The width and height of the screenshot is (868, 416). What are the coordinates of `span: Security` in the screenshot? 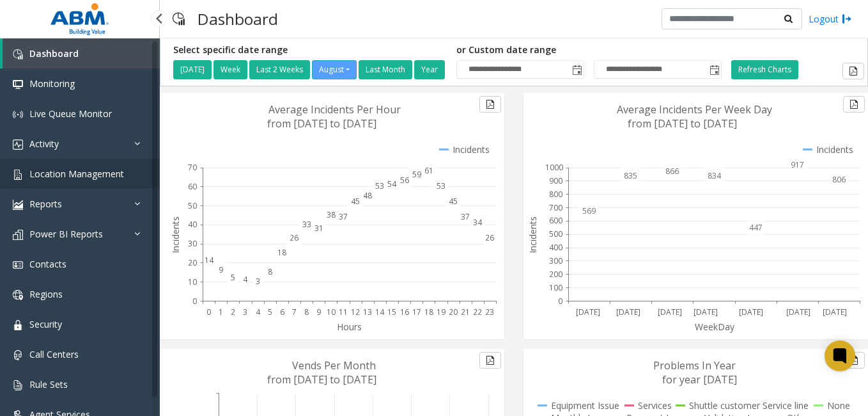 It's located at (45, 324).